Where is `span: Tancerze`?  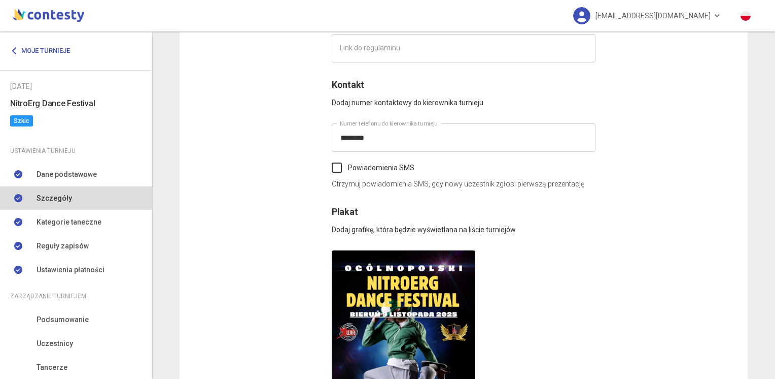
span: Tancerze is located at coordinates (52, 367).